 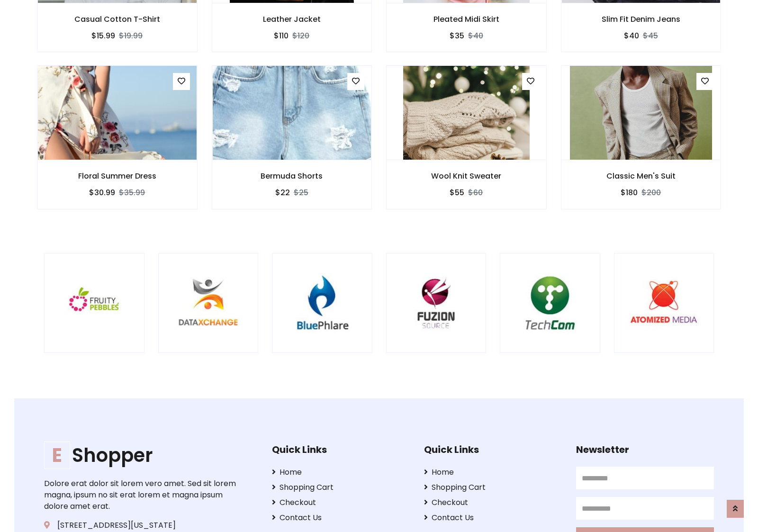 What do you see at coordinates (651, 193) in the screenshot?
I see `del: $200` at bounding box center [651, 193].